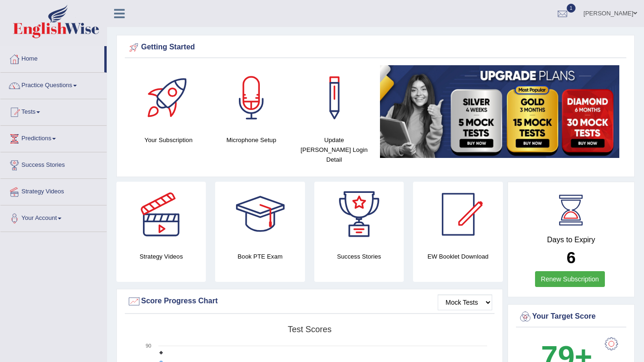 The image size is (644, 362). What do you see at coordinates (571, 240) in the screenshot?
I see `h4: Days to Expiry` at bounding box center [571, 240].